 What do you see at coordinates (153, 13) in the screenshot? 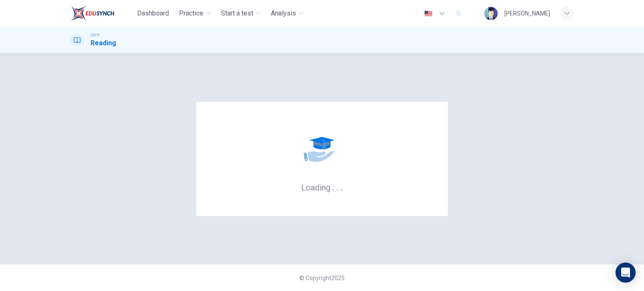
I see `button: Dashboard` at bounding box center [153, 13].